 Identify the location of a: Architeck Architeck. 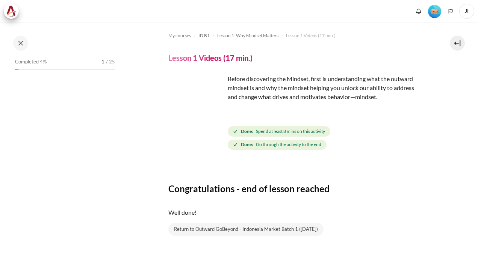
(13, 11).